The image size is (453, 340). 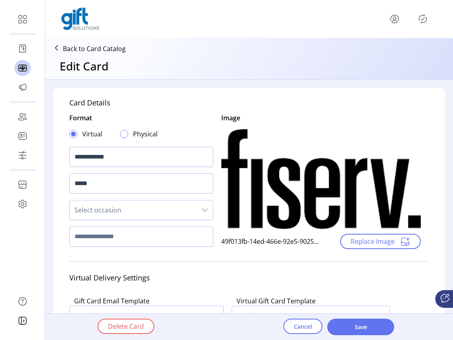 What do you see at coordinates (133, 210) in the screenshot?
I see `span: Select occasion` at bounding box center [133, 210].